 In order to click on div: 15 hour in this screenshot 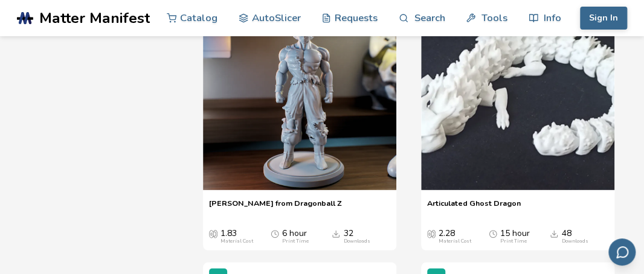, I will do `click(515, 237)`.